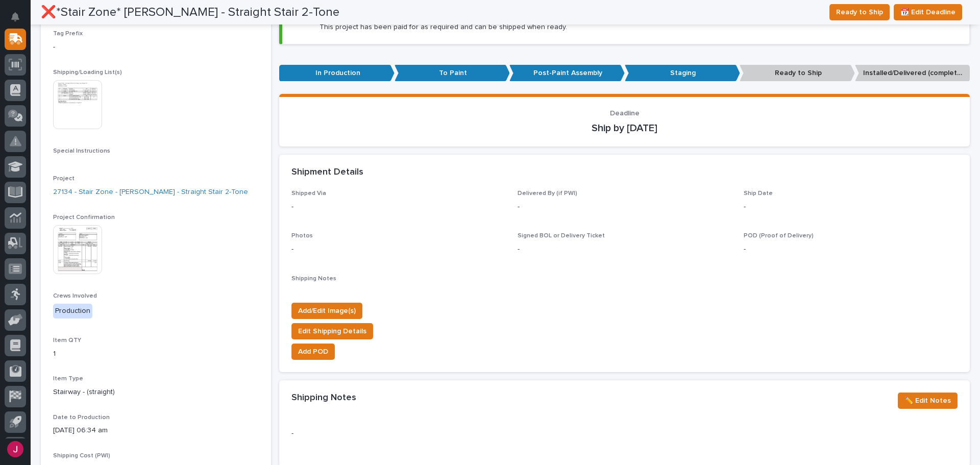 The height and width of the screenshot is (465, 980). I want to click on span: Item Type, so click(68, 378).